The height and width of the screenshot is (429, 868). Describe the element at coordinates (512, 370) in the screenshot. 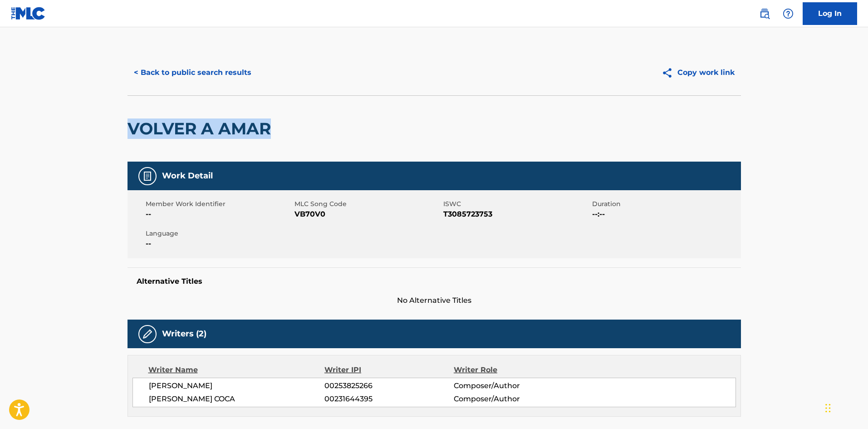

I see `div: Writer Role` at that location.